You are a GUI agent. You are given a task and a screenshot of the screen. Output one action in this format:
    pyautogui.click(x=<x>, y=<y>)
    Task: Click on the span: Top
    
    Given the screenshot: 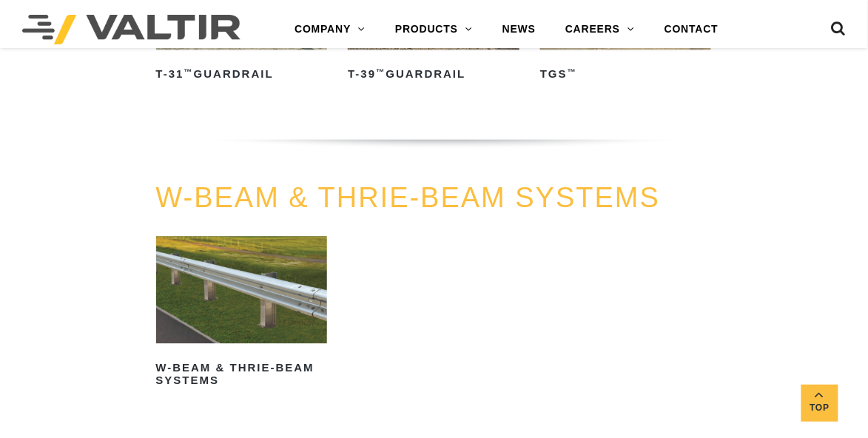 What is the action you would take?
    pyautogui.click(x=820, y=408)
    